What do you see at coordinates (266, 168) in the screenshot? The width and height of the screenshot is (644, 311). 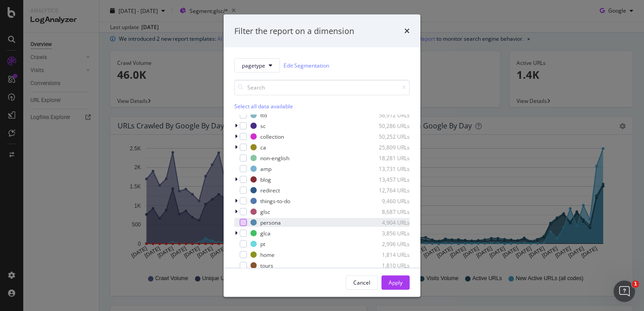 I see `div: amp` at bounding box center [266, 168].